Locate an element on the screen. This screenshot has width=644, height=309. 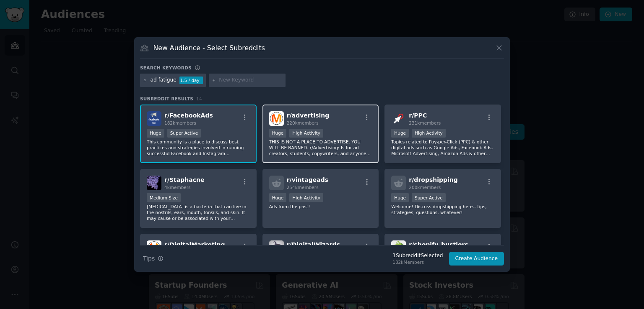
span: r/ FacebookAds is located at coordinates (189, 116).